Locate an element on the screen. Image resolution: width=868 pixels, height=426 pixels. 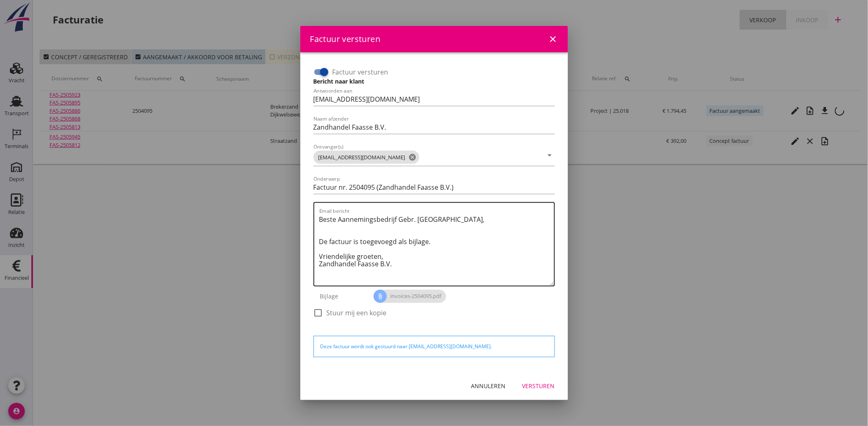
textarea: Email bericht is located at coordinates (437, 249).